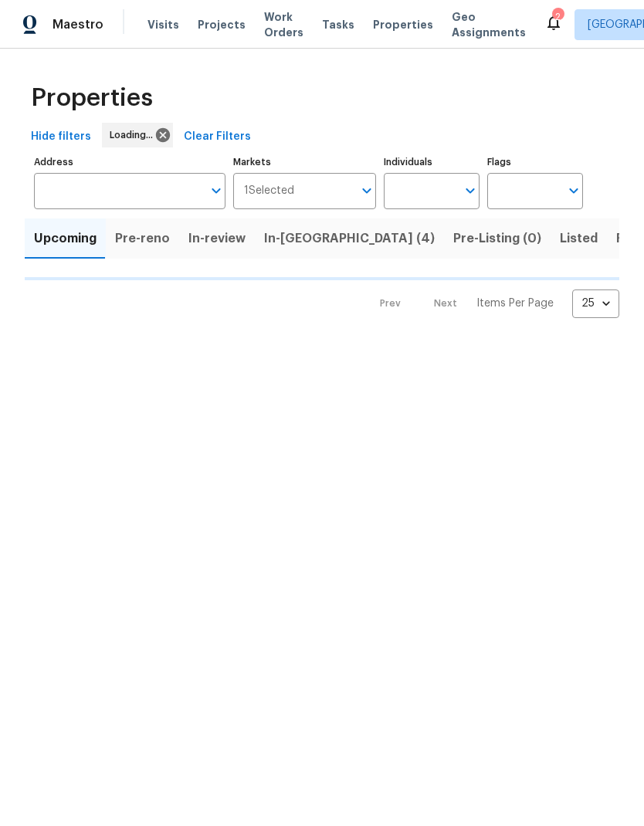  I want to click on div: 2, so click(558, 17).